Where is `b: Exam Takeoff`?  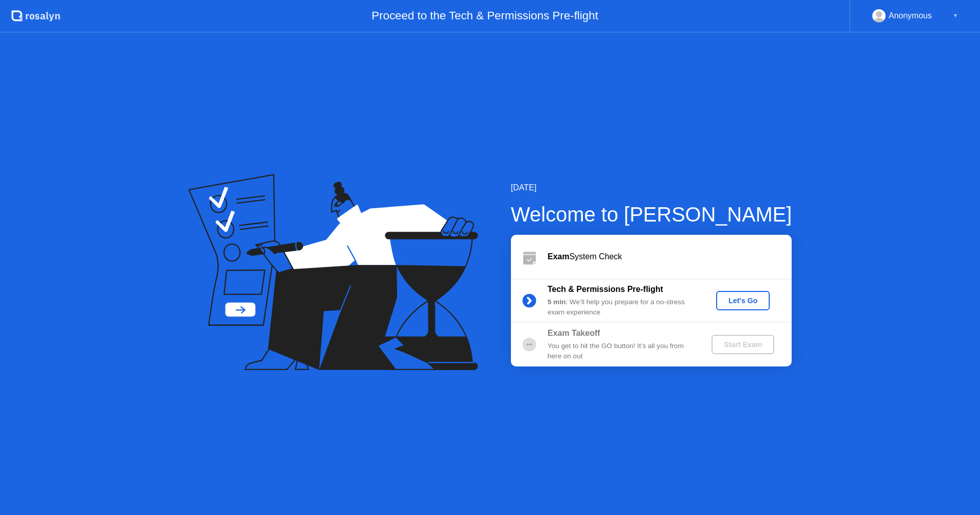
b: Exam Takeoff is located at coordinates (574, 333).